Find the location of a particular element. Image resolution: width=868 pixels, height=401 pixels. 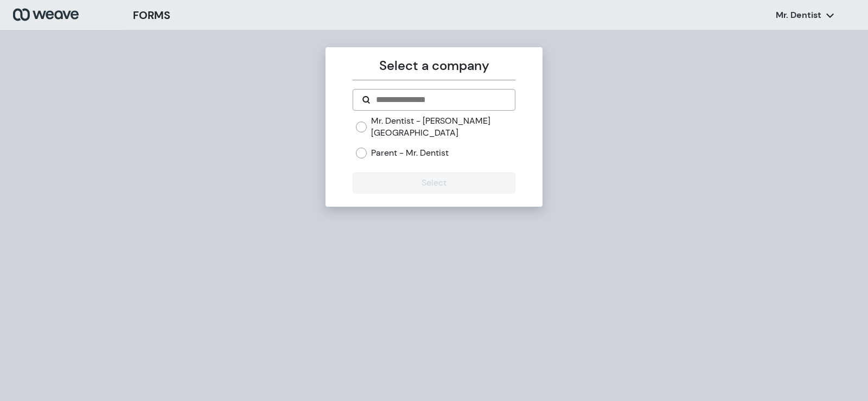

p: Mr. Dentist is located at coordinates (798, 16).